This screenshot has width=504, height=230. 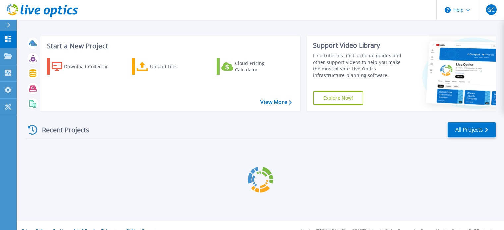 I want to click on a: Download Collector, so click(x=84, y=67).